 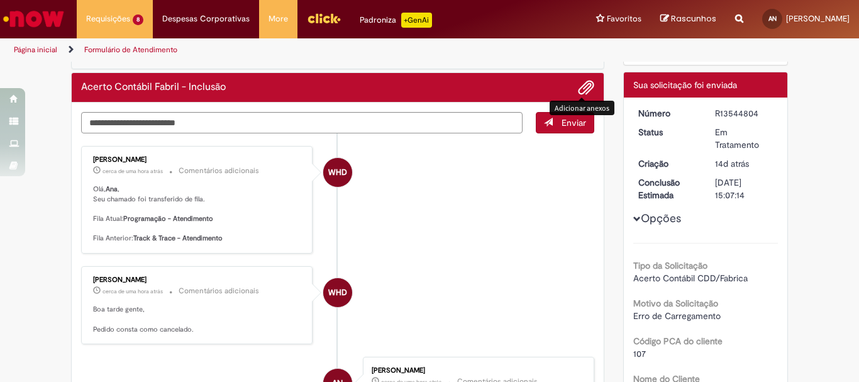 What do you see at coordinates (667, 113) in the screenshot?
I see `dt: Número` at bounding box center [667, 113].